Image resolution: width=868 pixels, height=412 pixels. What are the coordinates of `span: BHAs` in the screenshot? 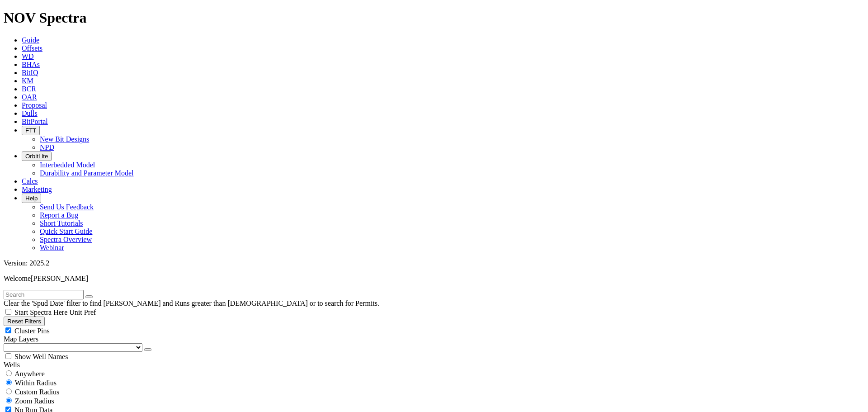 It's located at (31, 64).